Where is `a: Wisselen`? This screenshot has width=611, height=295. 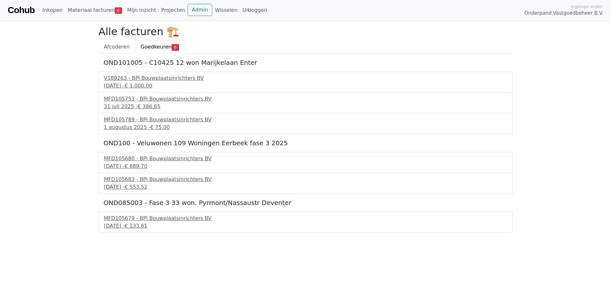 a: Wisselen is located at coordinates (226, 10).